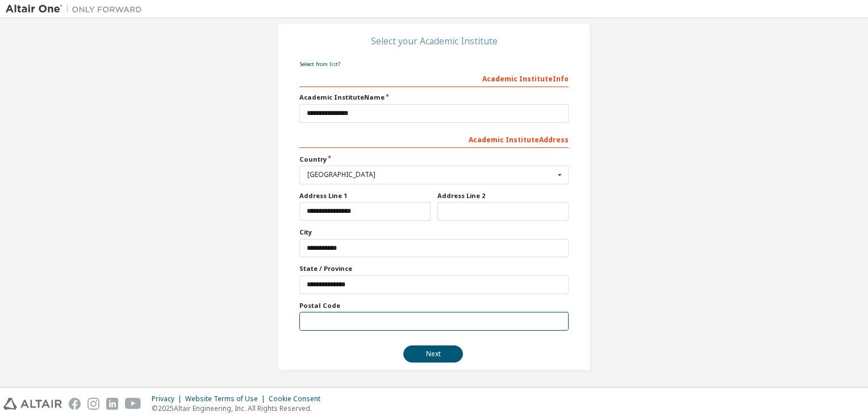 The width and height of the screenshot is (868, 420). What do you see at coordinates (320, 64) in the screenshot?
I see `a: Select from list?` at bounding box center [320, 64].